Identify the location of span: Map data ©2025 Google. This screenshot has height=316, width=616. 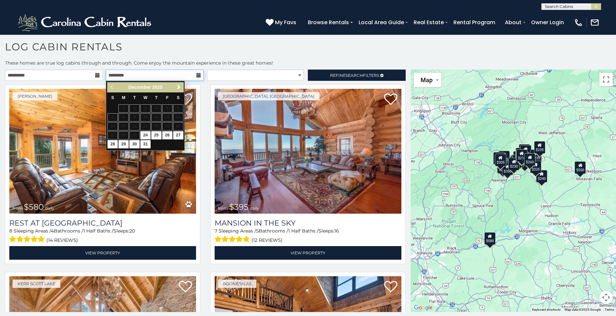
(582, 310).